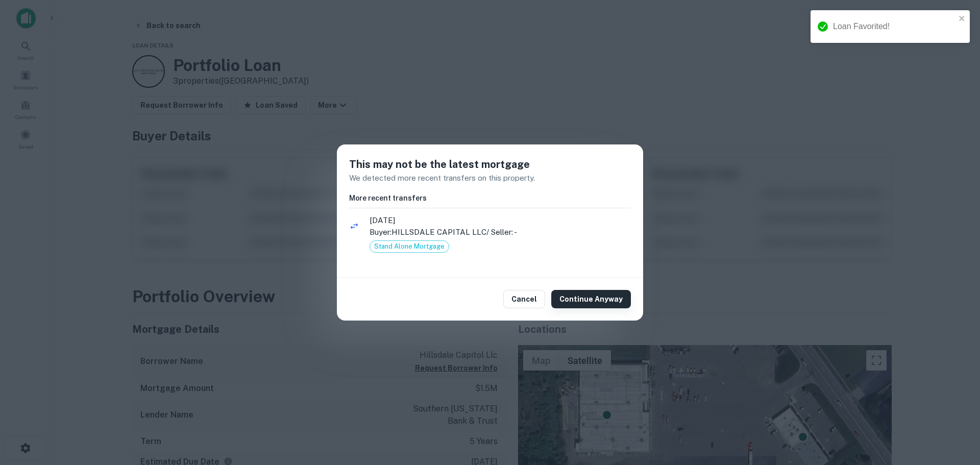  Describe the element at coordinates (524, 299) in the screenshot. I see `button: Cancel` at that location.